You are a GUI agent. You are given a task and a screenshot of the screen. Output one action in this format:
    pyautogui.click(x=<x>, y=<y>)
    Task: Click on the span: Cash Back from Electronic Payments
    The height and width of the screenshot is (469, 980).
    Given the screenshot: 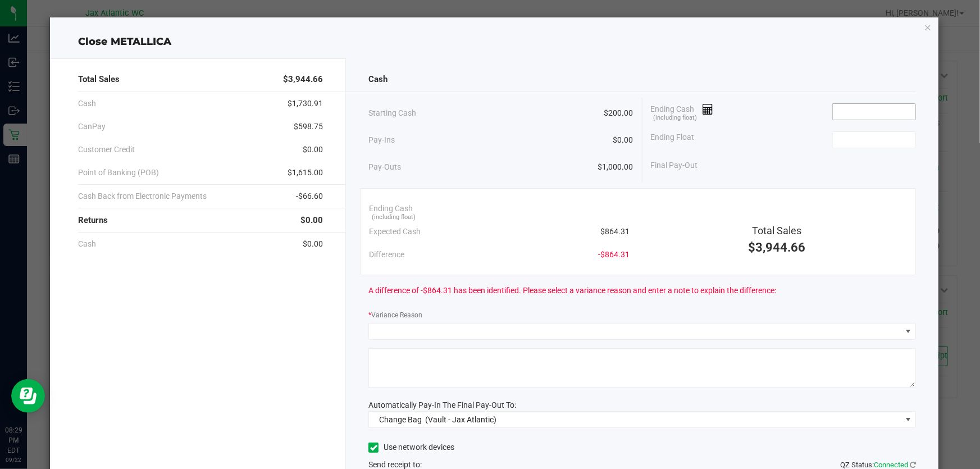 What is the action you would take?
    pyautogui.click(x=142, y=196)
    